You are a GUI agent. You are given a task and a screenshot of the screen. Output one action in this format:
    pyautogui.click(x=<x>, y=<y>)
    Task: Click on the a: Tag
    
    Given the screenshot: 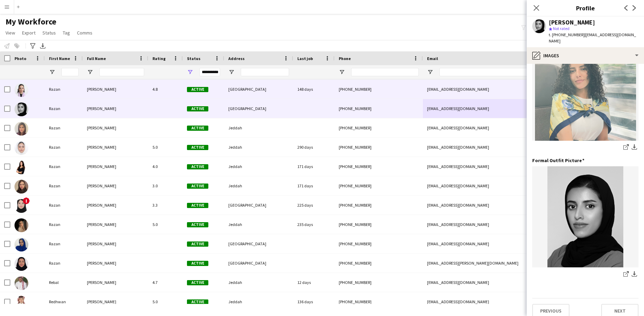 What is the action you would take?
    pyautogui.click(x=66, y=33)
    